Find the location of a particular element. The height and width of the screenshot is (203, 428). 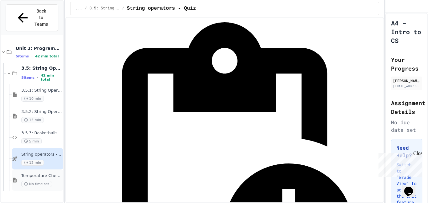

span: 3.5.3: Basketballs and Footballs is located at coordinates (42, 133).